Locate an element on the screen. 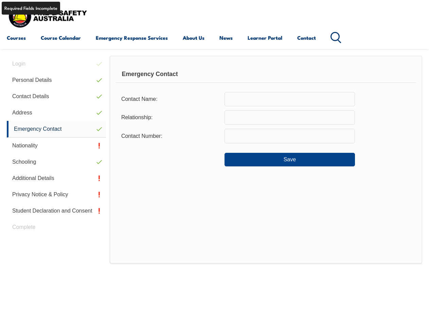  a: Personal Details is located at coordinates (56, 80).